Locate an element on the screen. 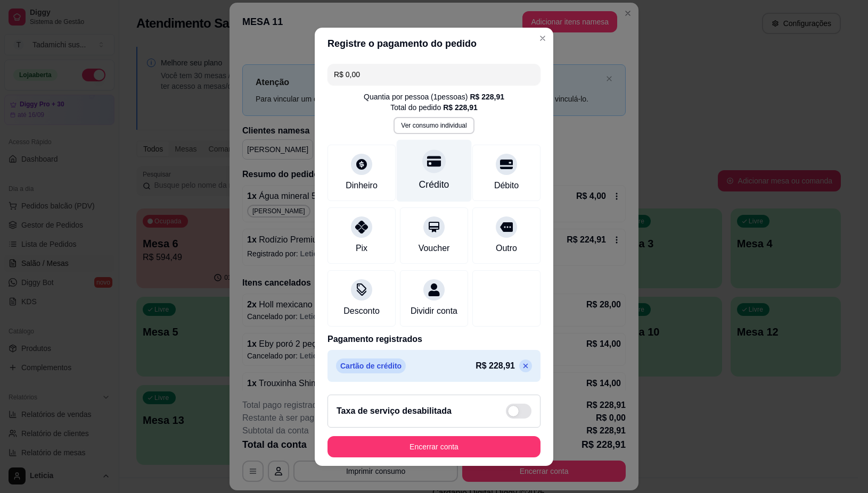 The image size is (868, 493). div: Outro is located at coordinates (506, 249).